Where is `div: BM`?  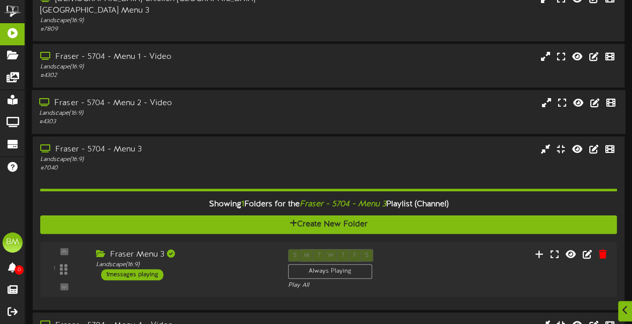
div: BM is located at coordinates (13, 242).